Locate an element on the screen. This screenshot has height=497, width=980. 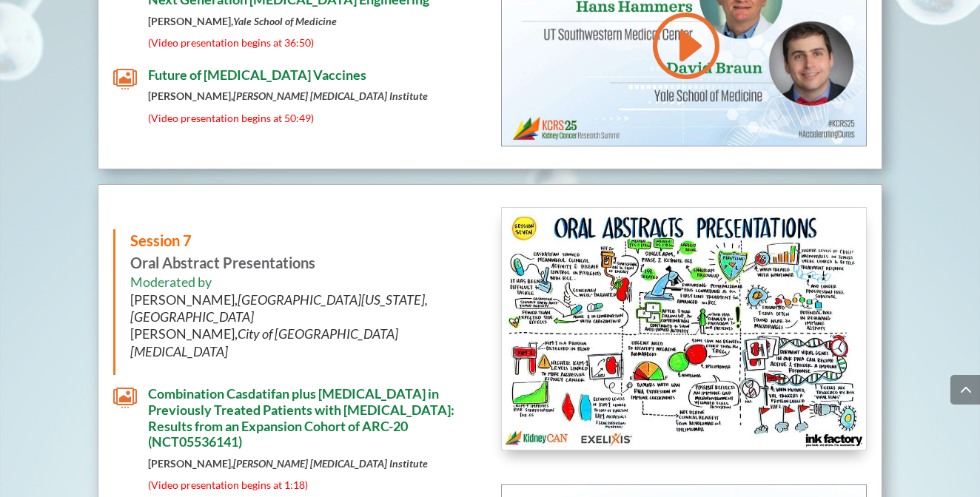
span: (Video presentation begins at 50:49) is located at coordinates (231, 118).